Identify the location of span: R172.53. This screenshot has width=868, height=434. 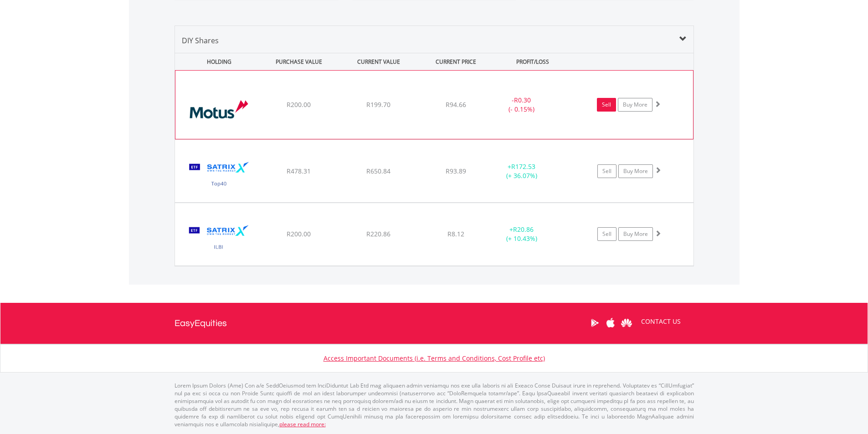
(523, 166).